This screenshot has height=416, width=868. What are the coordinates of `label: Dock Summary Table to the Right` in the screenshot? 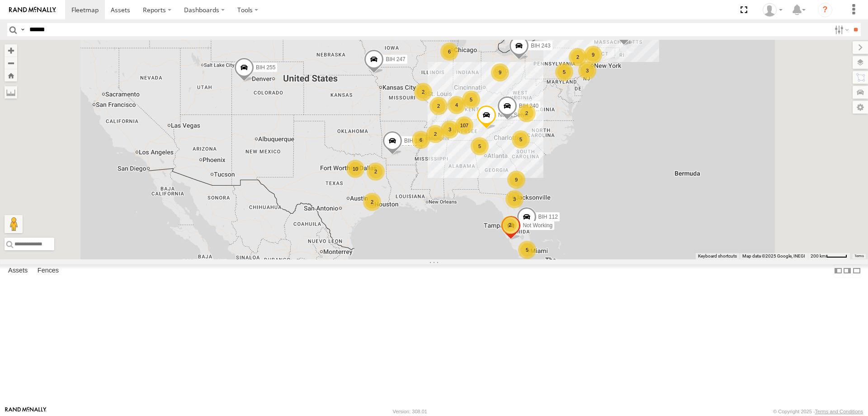 It's located at (847, 271).